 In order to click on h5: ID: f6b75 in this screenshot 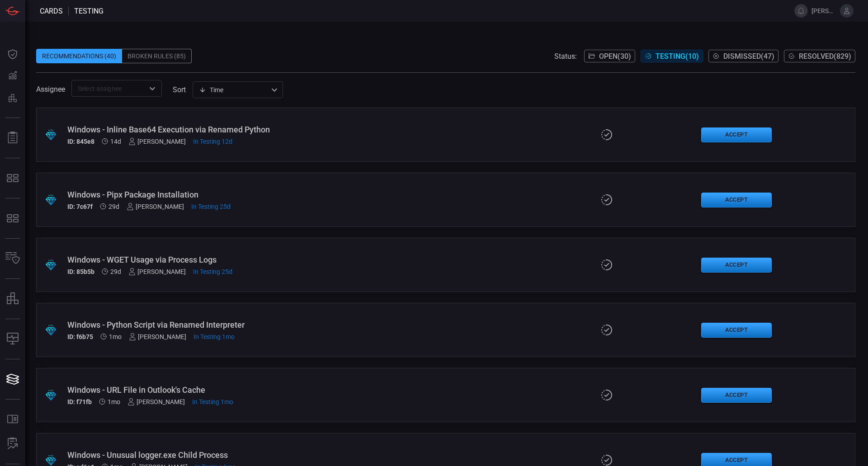, I will do `click(80, 336)`.